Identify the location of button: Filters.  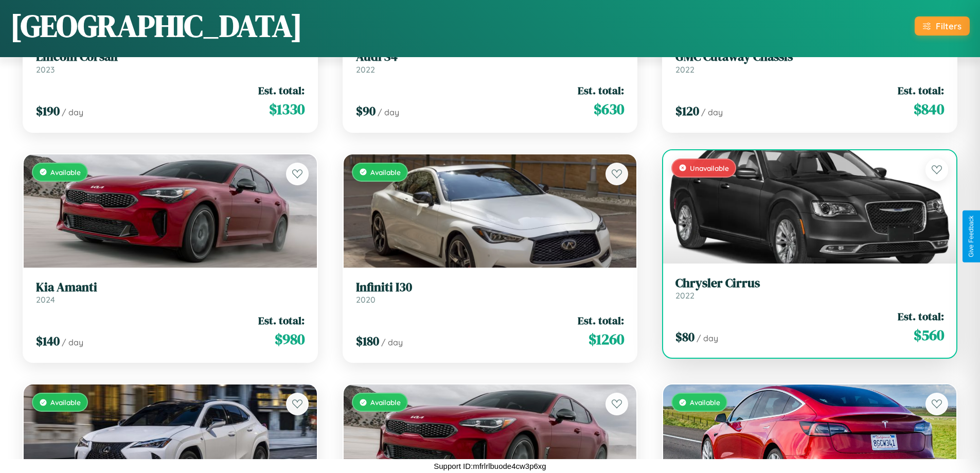
(943, 25).